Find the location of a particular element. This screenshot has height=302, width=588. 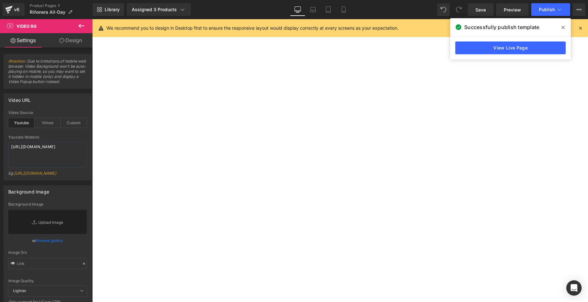

a: Browse gallery is located at coordinates (49, 240).